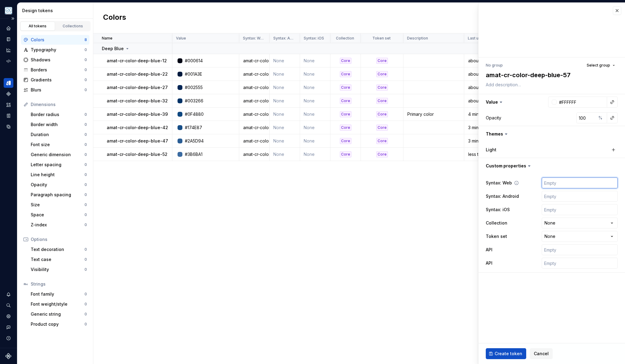 This screenshot has width=625, height=364. What do you see at coordinates (9, 94) in the screenshot?
I see `a: Components` at bounding box center [9, 94].